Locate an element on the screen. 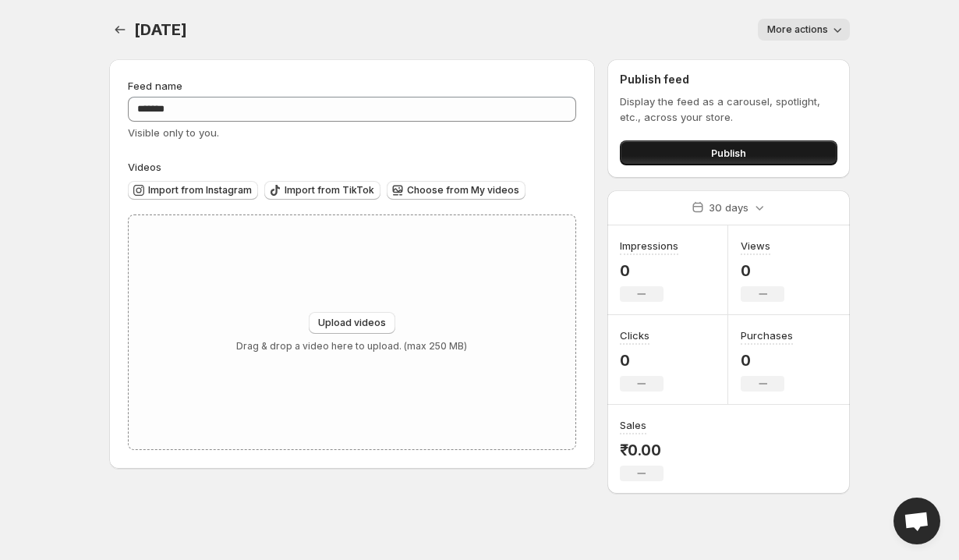 This screenshot has height=560, width=959. button: Choose from My videos is located at coordinates (456, 190).